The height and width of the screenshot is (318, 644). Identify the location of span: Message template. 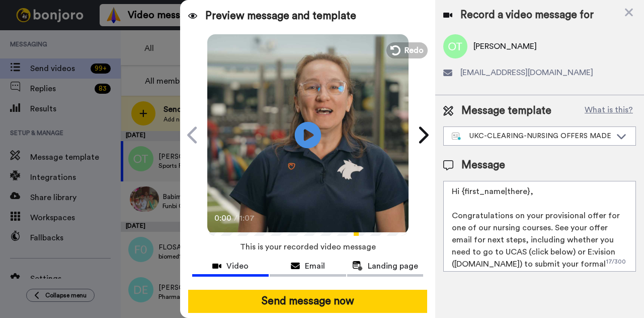
(506, 111).